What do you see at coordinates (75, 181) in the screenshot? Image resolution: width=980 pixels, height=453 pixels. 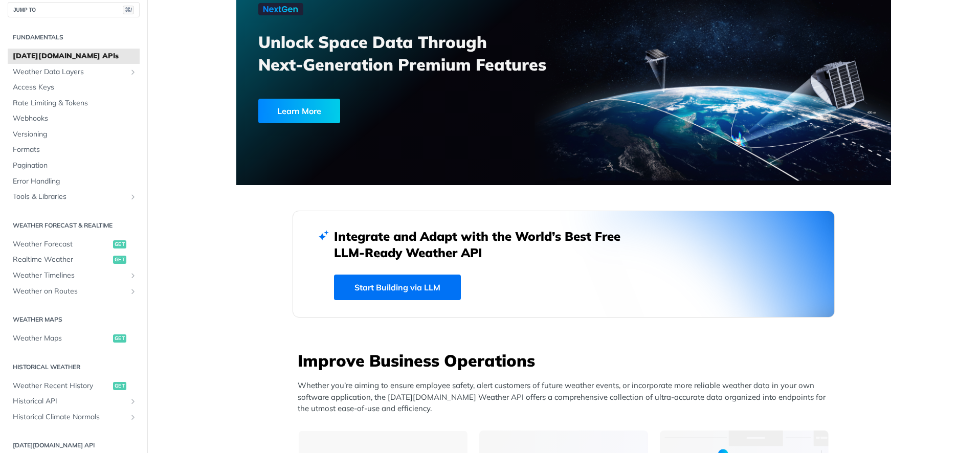 I see `span: Error Handling` at bounding box center [75, 181].